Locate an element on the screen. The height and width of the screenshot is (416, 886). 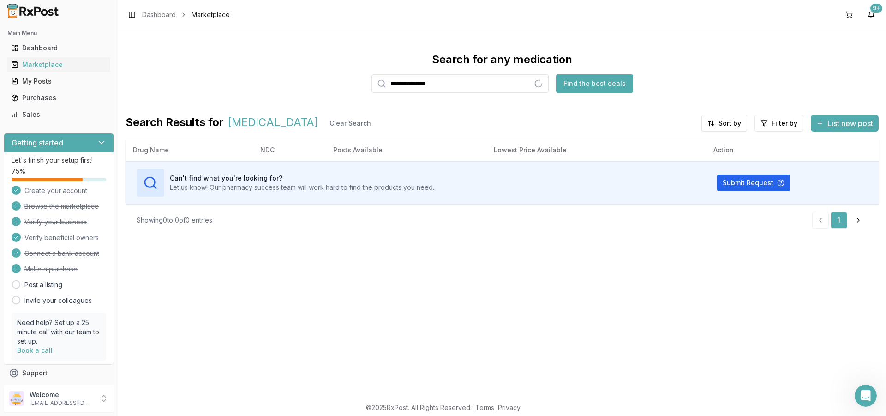
a: Privacy is located at coordinates (509, 407).